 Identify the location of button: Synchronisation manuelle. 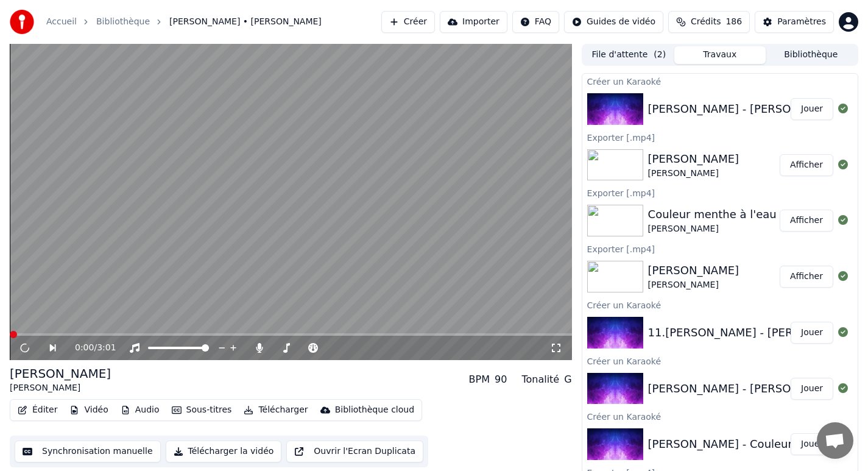
(88, 452).